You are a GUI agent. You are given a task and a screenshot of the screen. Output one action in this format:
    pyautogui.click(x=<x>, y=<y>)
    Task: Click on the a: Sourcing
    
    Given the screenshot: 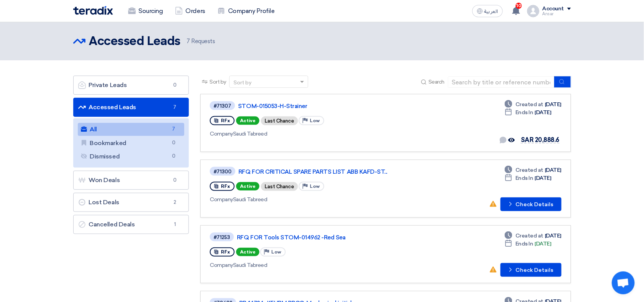 What is the action you would take?
    pyautogui.click(x=146, y=11)
    